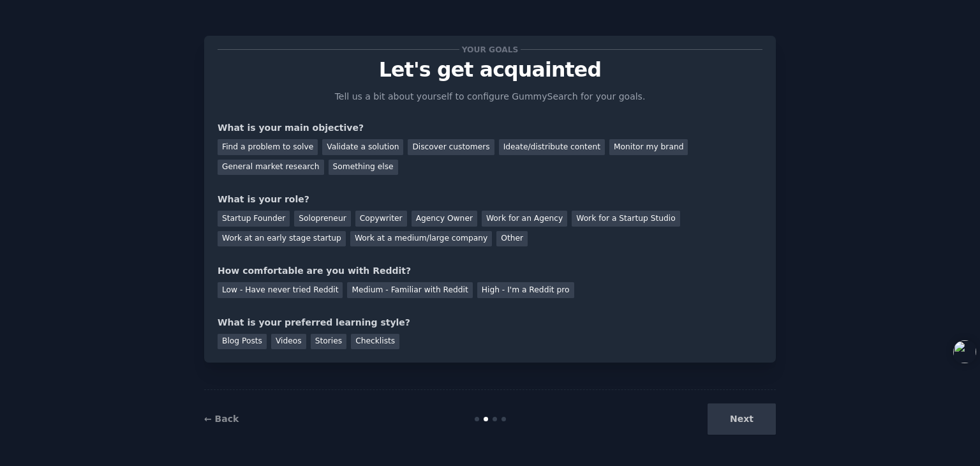 This screenshot has height=466, width=980. Describe the element at coordinates (363, 167) in the screenshot. I see `div: Something else` at that location.